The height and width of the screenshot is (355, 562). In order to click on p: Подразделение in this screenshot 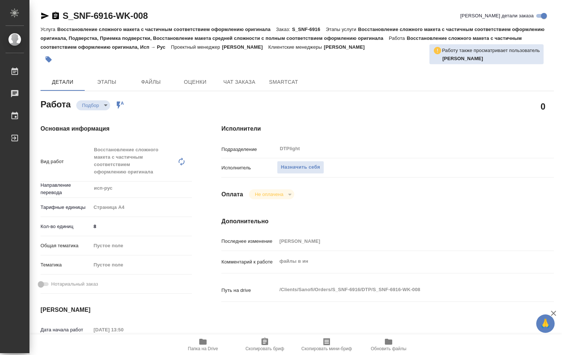, I will do `click(249, 149)`.